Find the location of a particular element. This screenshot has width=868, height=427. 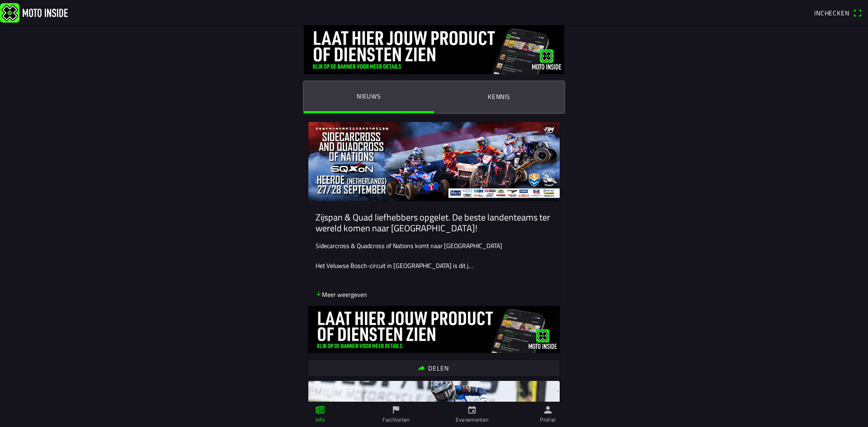

p: Meer weergeven is located at coordinates (341, 294).